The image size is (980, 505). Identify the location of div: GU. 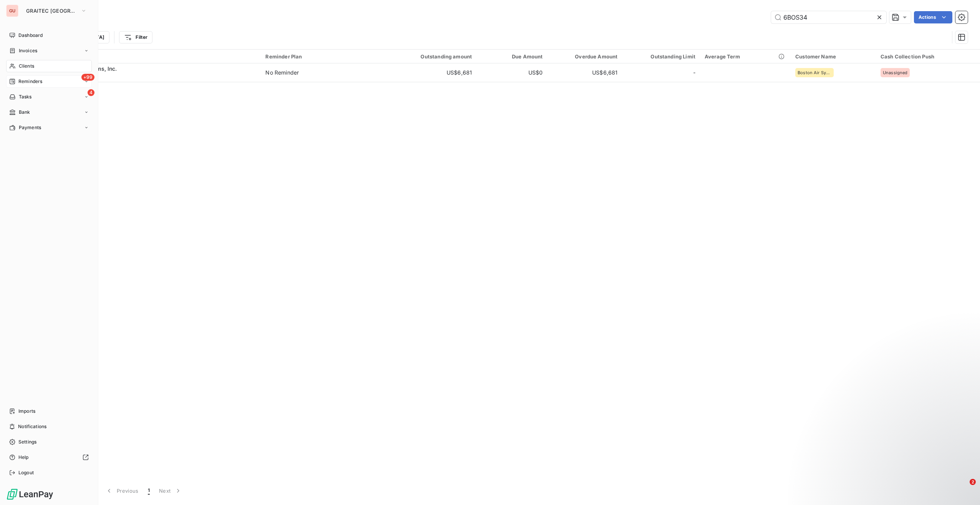
(12, 11).